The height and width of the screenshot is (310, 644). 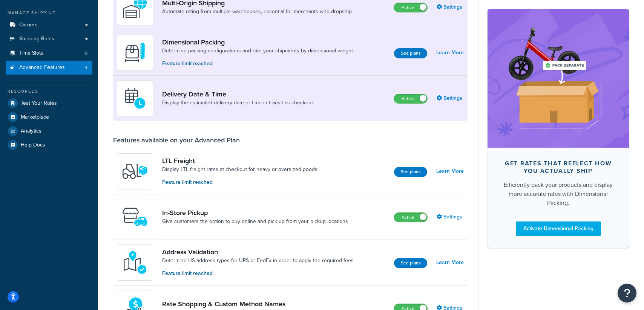 I want to click on span: Time Slots, so click(x=31, y=53).